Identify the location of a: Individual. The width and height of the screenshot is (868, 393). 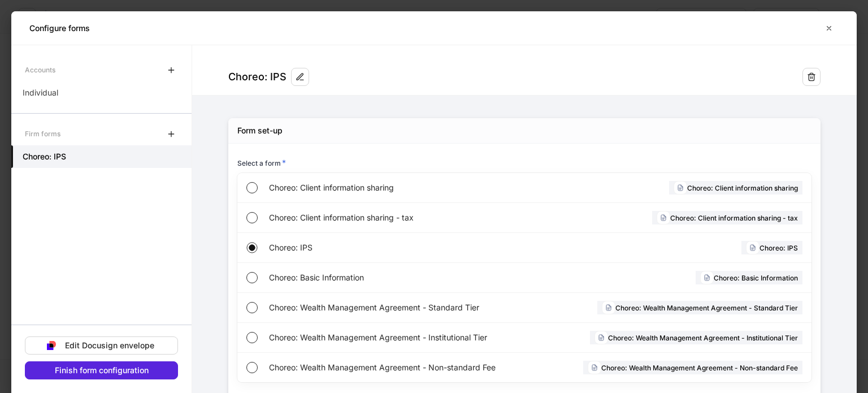
(101, 93).